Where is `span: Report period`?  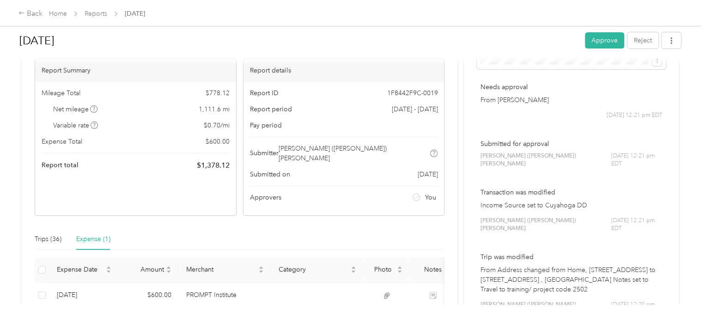
span: Report period is located at coordinates (271, 109).